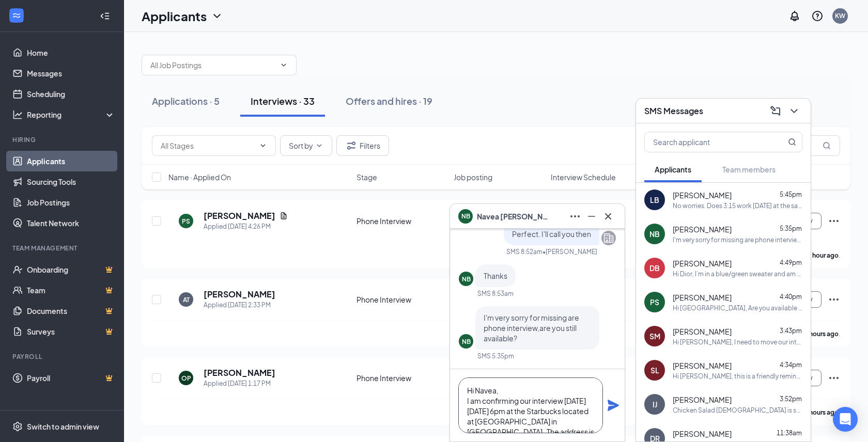 The height and width of the screenshot is (442, 868). What do you see at coordinates (63, 248) in the screenshot?
I see `div: Team Management` at bounding box center [63, 248].